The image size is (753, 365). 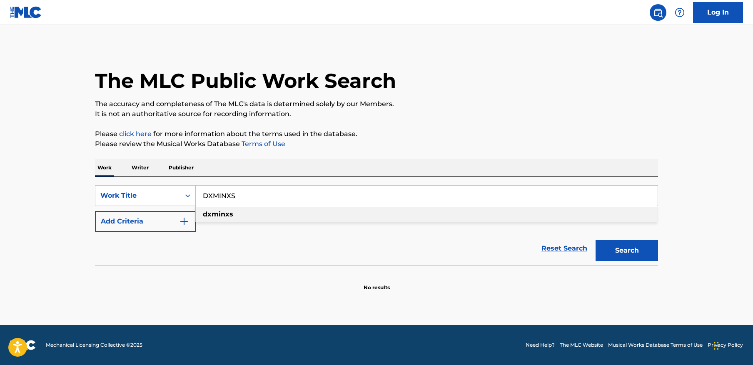 What do you see at coordinates (145, 222) in the screenshot?
I see `button: Add Criteria` at bounding box center [145, 222].